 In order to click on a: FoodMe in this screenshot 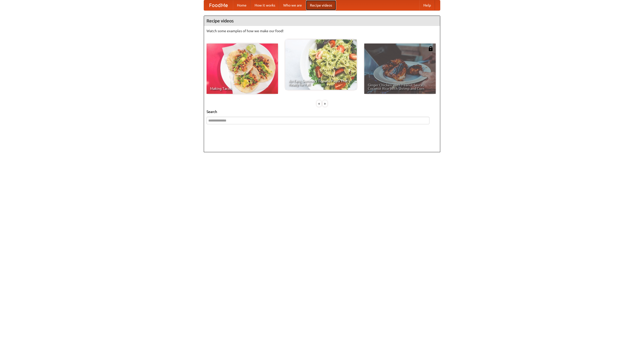, I will do `click(218, 5)`.